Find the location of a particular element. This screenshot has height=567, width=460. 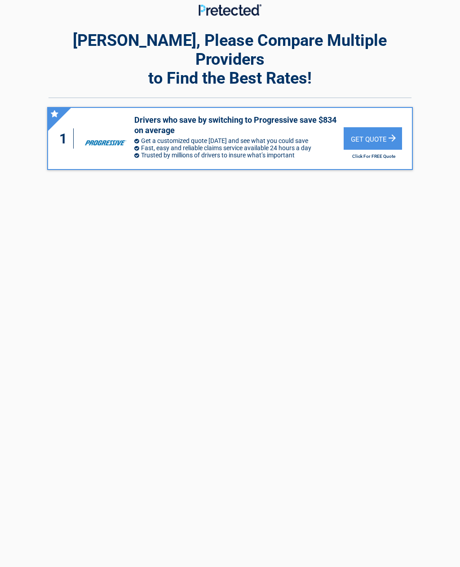

li: Fast, easy and reliable claims service available 24 hours a day is located at coordinates (239, 148).